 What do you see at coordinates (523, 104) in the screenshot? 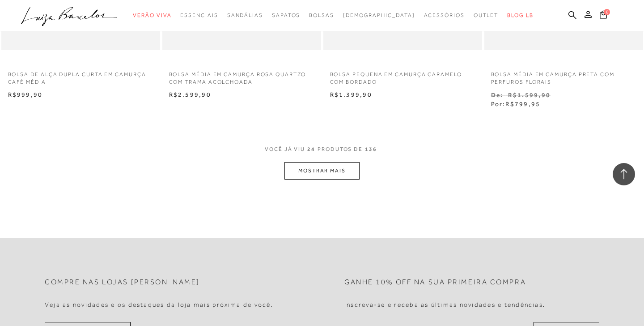
I see `span: R$799,95` at bounding box center [523, 104].